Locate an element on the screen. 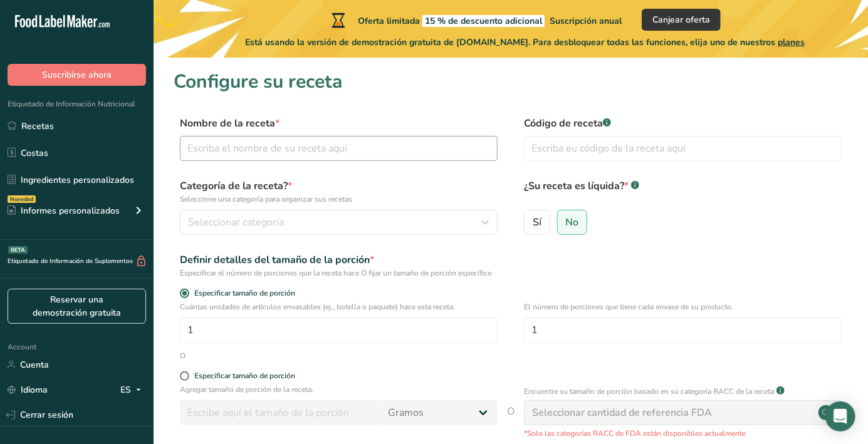 The width and height of the screenshot is (868, 444). p: Encuentre su tamaño de porción basado en su categoría RACC de la receta is located at coordinates (648, 391).